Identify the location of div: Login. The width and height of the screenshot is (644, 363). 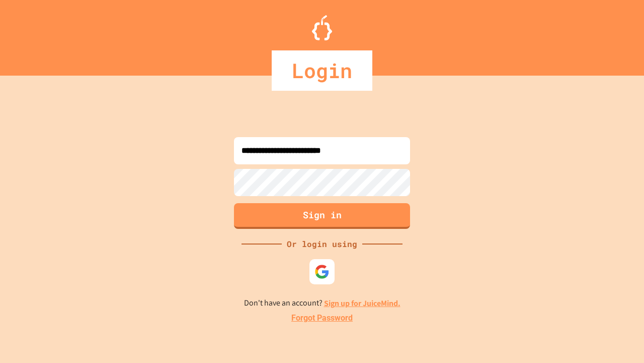
(322, 71).